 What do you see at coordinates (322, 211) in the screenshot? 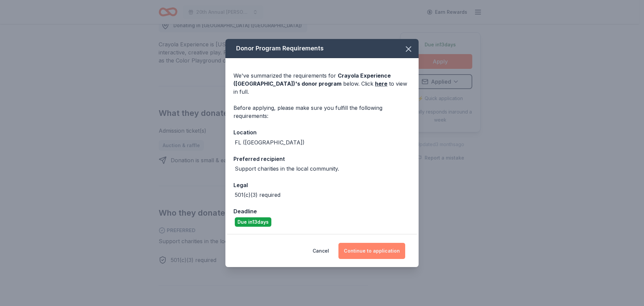
I see `div: Deadline` at bounding box center [322, 211].